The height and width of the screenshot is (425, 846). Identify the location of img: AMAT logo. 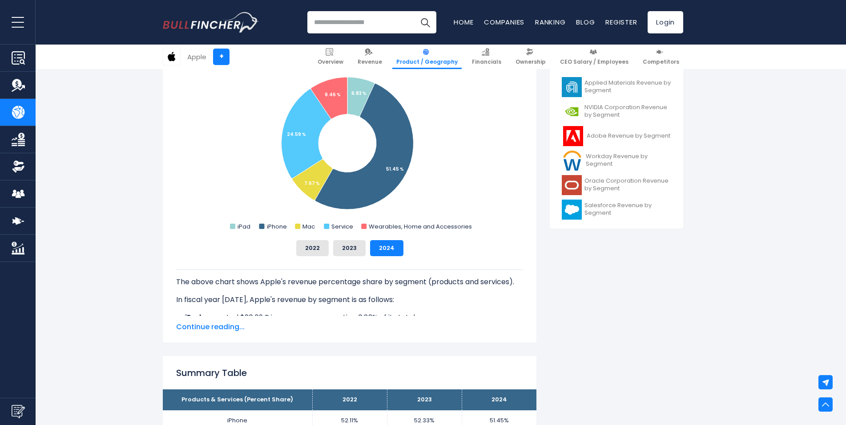
(572, 87).